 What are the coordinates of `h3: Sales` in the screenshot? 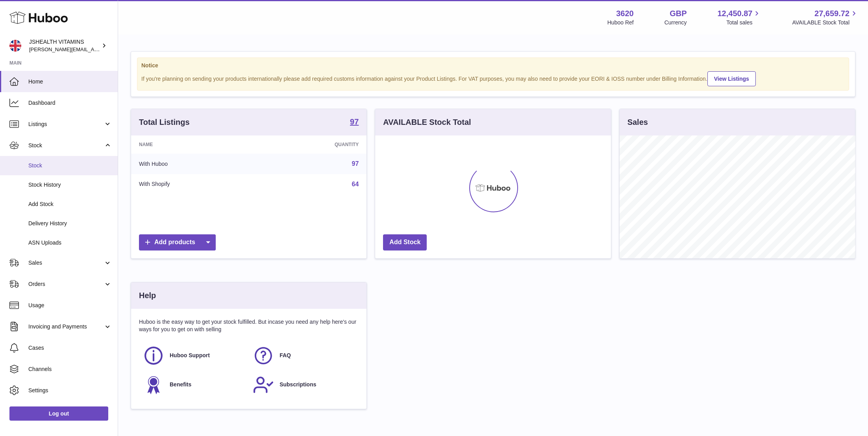 It's located at (637, 123).